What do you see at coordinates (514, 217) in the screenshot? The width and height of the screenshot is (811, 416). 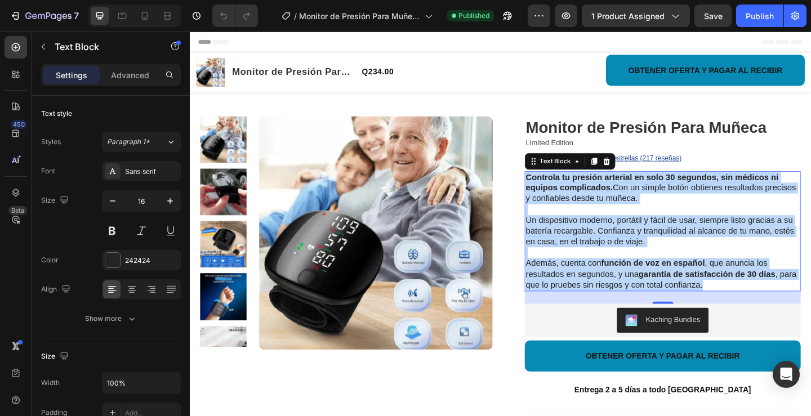 I see `div: Rich Text Editor. Editing area: main` at bounding box center [514, 217].